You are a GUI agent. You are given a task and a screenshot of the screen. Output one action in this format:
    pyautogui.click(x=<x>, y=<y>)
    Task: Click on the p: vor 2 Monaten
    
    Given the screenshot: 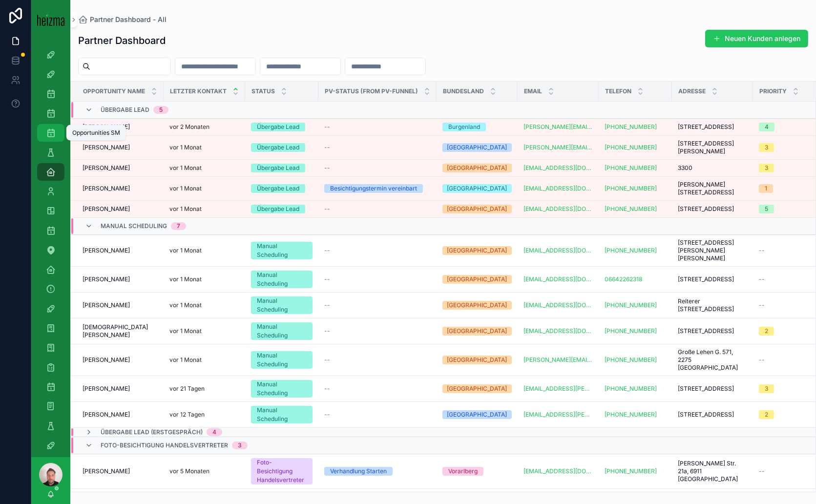 What is the action you would take?
    pyautogui.click(x=189, y=127)
    